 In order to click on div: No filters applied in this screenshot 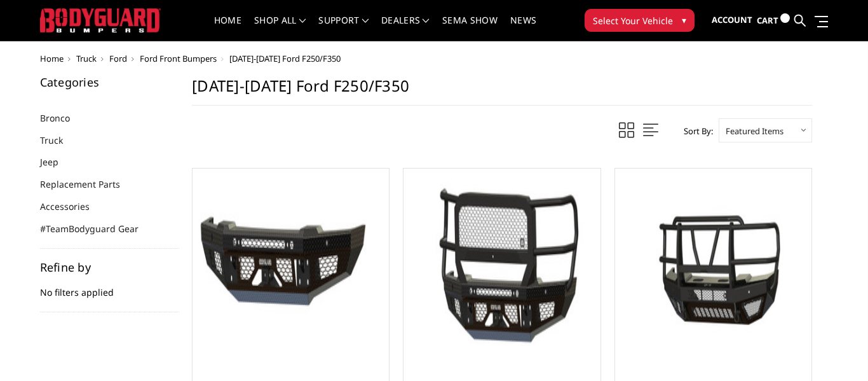, I will do `click(110, 287)`.